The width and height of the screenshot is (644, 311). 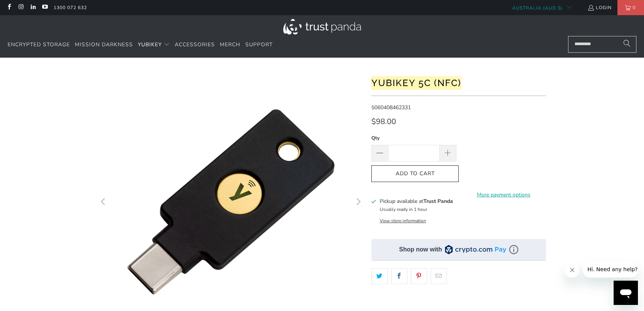 I want to click on span: Accessories, so click(x=195, y=44).